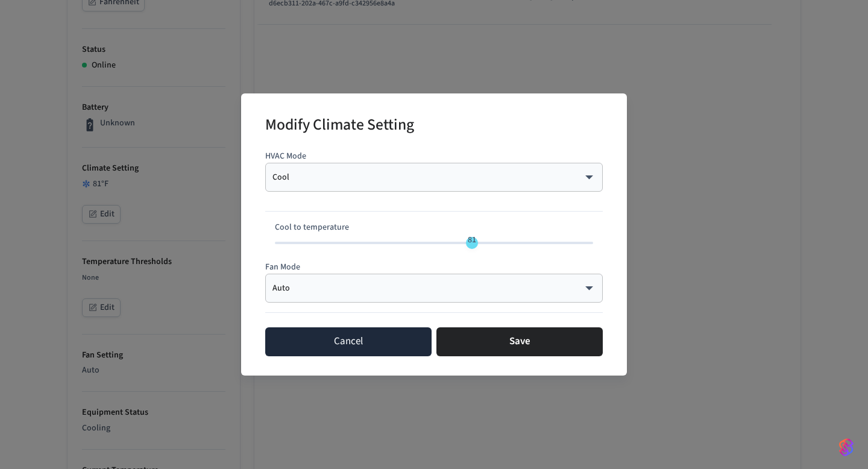 The image size is (868, 469). Describe the element at coordinates (339, 126) in the screenshot. I see `h2: Modify Climate Setting` at that location.